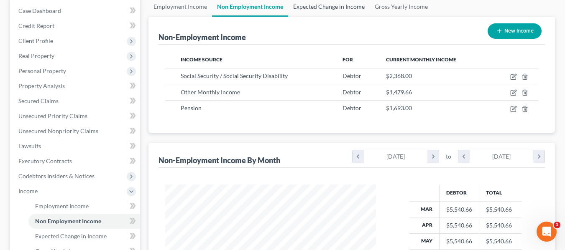 The height and width of the screenshot is (250, 565). Describe the element at coordinates (36, 56) in the screenshot. I see `span: Real Property` at that location.